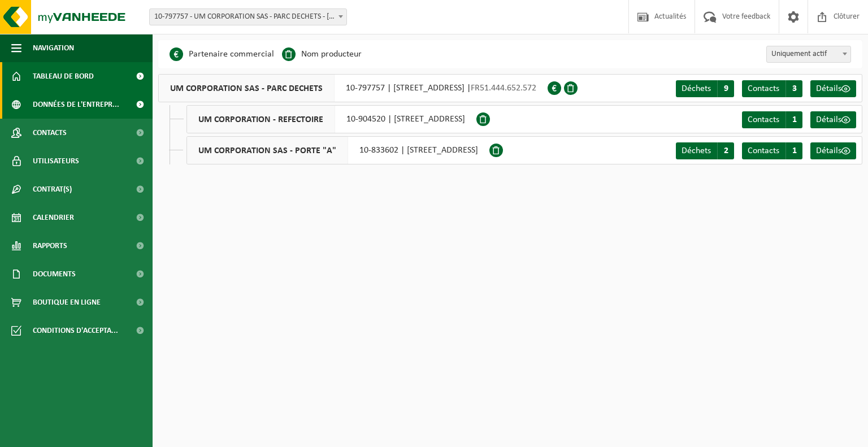  What do you see at coordinates (322, 54) in the screenshot?
I see `li: Nom producteur` at bounding box center [322, 54].